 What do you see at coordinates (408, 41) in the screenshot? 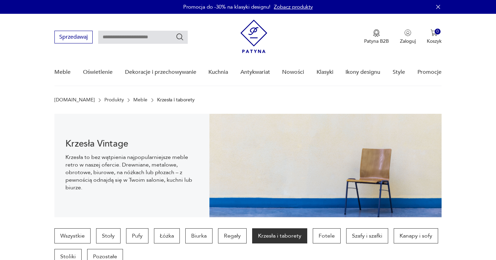
I see `p: Zaloguj` at bounding box center [408, 41].